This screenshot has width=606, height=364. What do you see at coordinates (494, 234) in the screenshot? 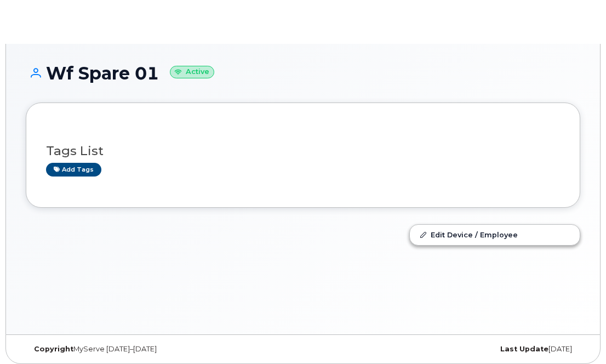
I see `a: Edit Device / Employee` at bounding box center [494, 234].